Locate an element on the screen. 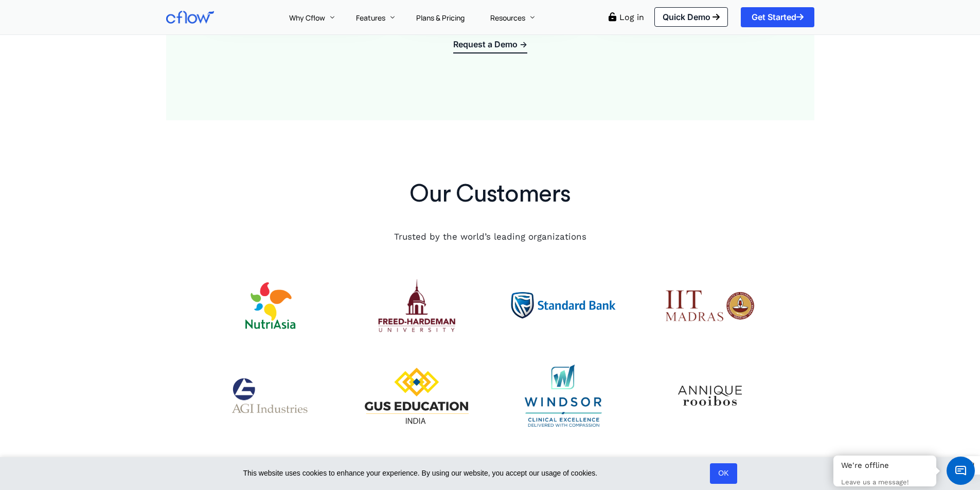 This screenshot has height=490, width=980. span: Chat Widget is located at coordinates (960, 470).